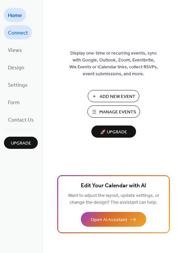  I want to click on a: Home, so click(15, 15).